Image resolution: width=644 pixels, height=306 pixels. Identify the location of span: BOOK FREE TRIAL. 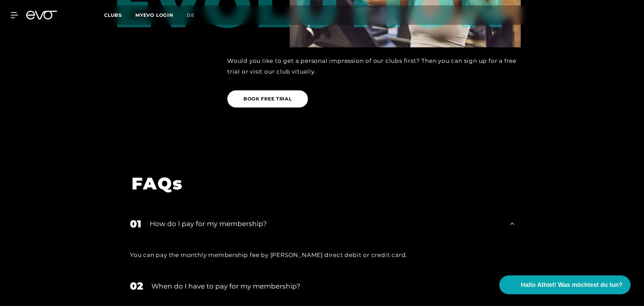
(268, 99).